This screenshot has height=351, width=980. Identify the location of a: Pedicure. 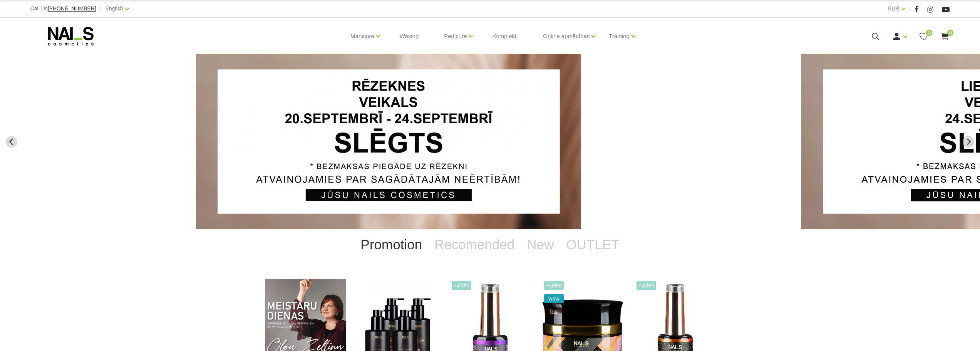
(455, 37).